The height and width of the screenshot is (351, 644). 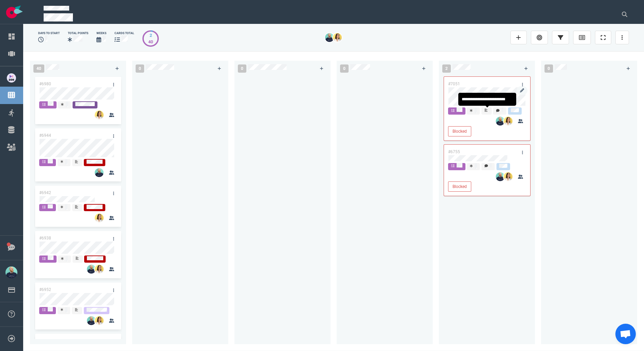 What do you see at coordinates (45, 84) in the screenshot?
I see `a: #6980` at bounding box center [45, 84].